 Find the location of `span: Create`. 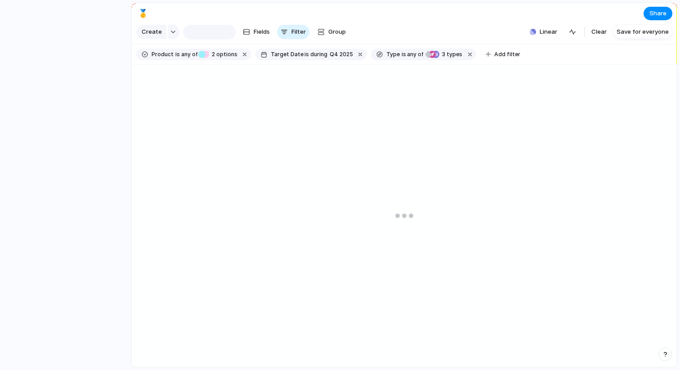

span: Create is located at coordinates (152, 32).